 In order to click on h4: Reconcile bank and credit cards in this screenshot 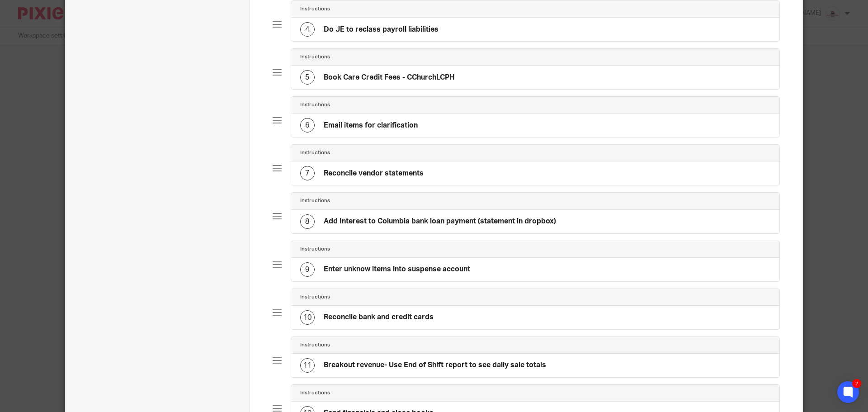, I will do `click(378, 317)`.